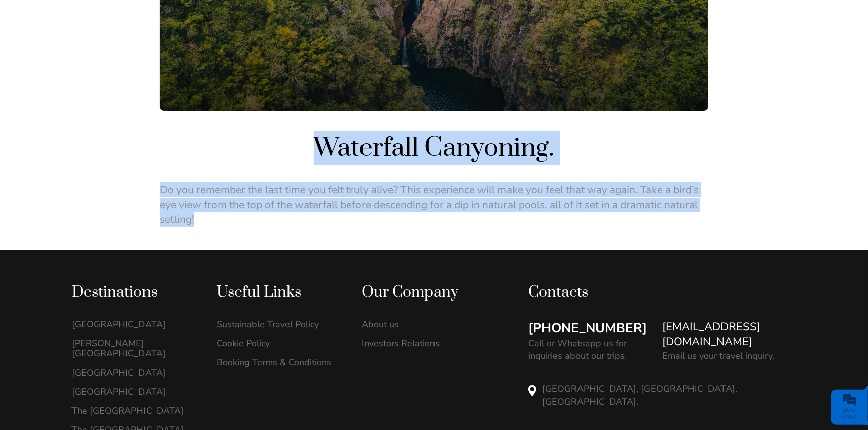  I want to click on a: Sustainable Travel Policy, so click(279, 324).